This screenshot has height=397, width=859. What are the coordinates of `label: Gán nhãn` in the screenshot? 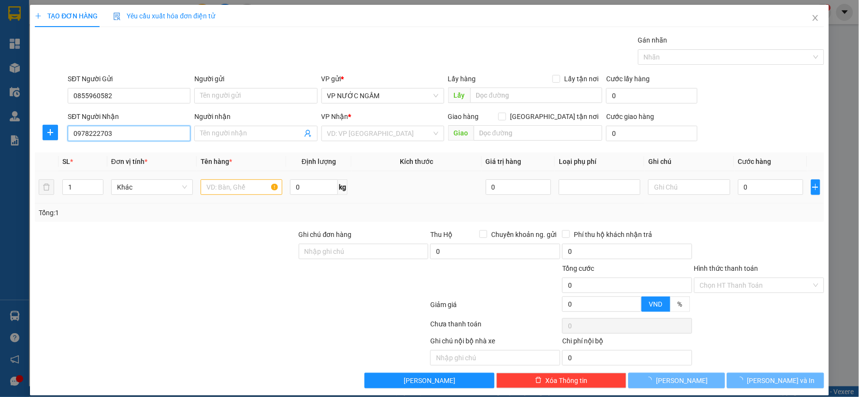 It's located at (652, 40).